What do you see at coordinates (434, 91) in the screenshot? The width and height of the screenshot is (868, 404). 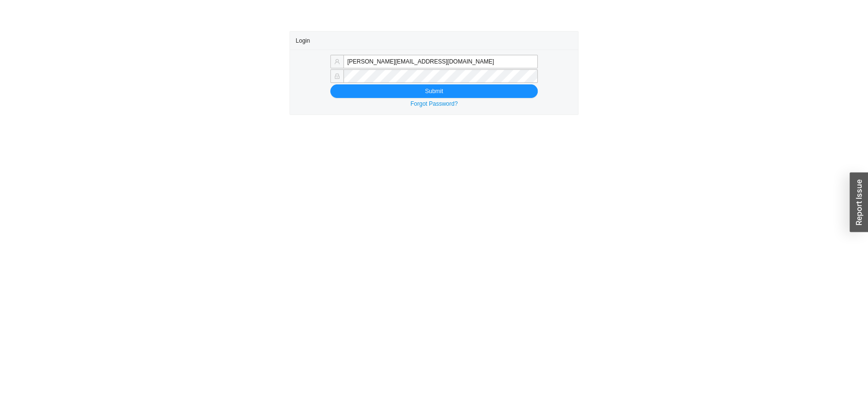 I see `button: Submit` at bounding box center [434, 91].